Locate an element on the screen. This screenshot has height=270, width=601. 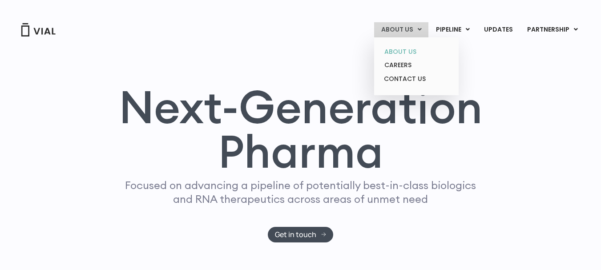
img: Vial Logo is located at coordinates (38, 30).